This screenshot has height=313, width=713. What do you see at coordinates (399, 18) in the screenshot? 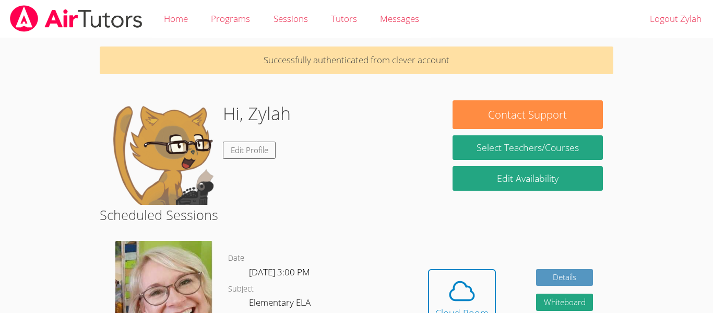
I see `span: Messages` at bounding box center [399, 18].